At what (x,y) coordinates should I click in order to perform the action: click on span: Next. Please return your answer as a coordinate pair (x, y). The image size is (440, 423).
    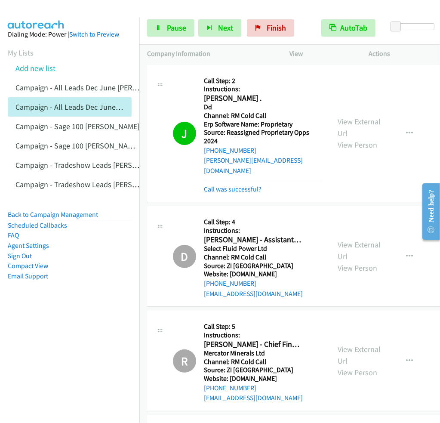
    Looking at the image, I should click on (226, 28).